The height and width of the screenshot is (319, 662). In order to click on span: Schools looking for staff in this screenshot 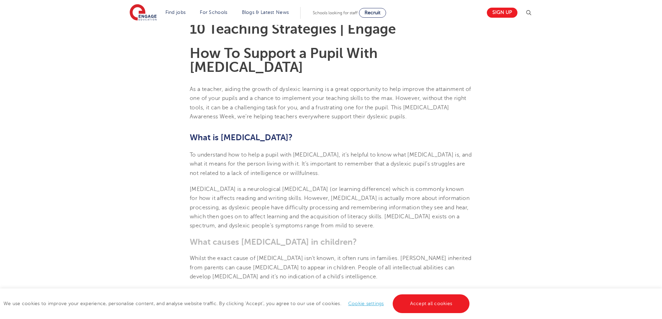, I will do `click(335, 13)`.